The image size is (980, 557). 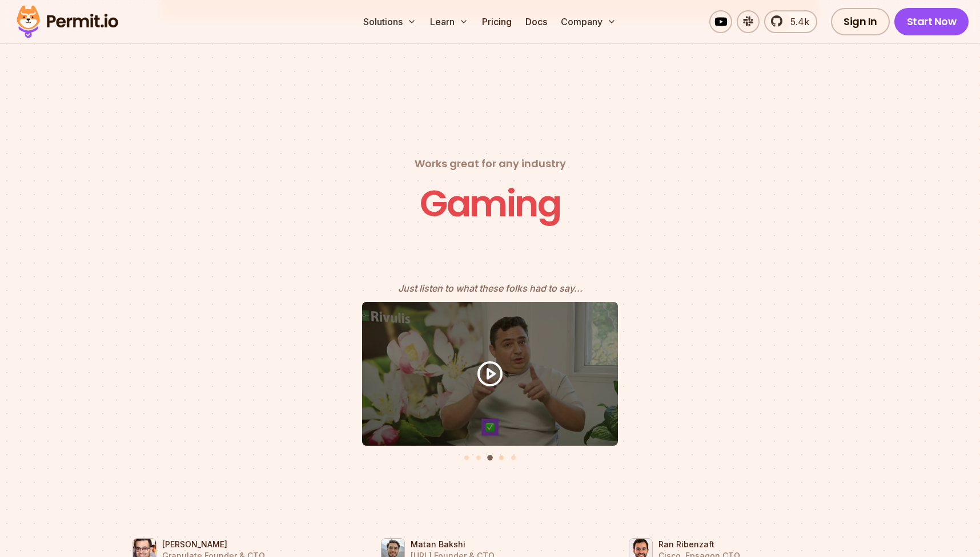 What do you see at coordinates (490, 453) in the screenshot?
I see `ul: Select a slide to show` at bounding box center [490, 453].